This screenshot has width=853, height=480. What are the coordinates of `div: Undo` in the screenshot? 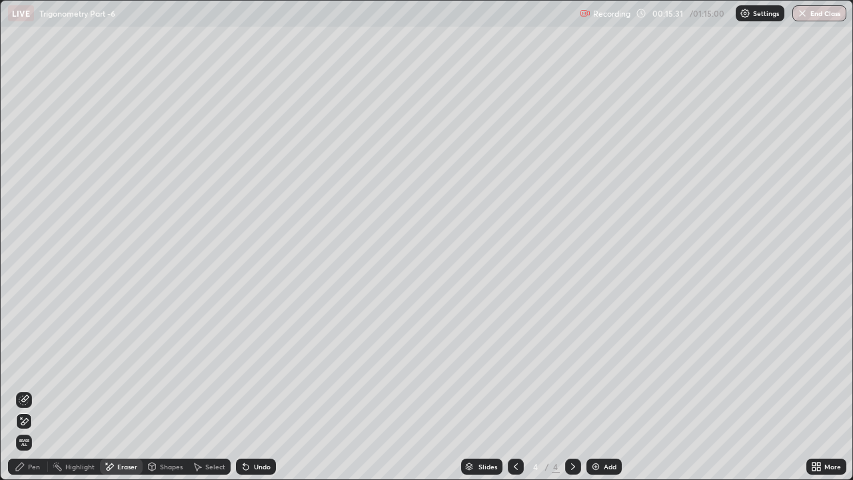 It's located at (262, 466).